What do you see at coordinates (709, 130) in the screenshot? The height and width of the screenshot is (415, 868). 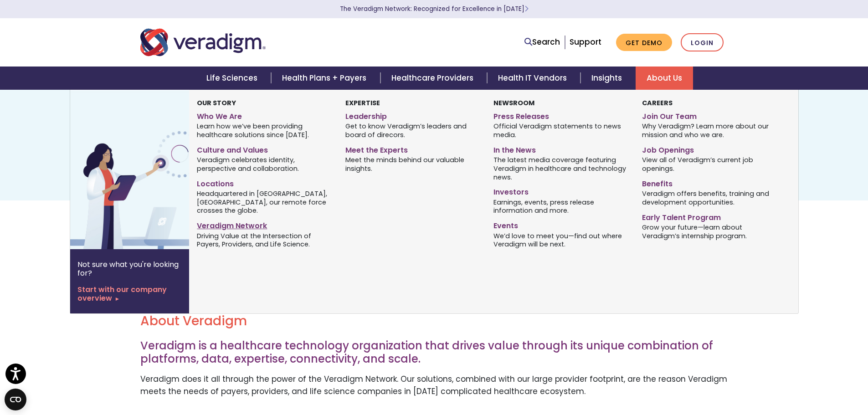 I see `span: Why Veradigm? Learn more about our mission and who we are.` at bounding box center [709, 130].